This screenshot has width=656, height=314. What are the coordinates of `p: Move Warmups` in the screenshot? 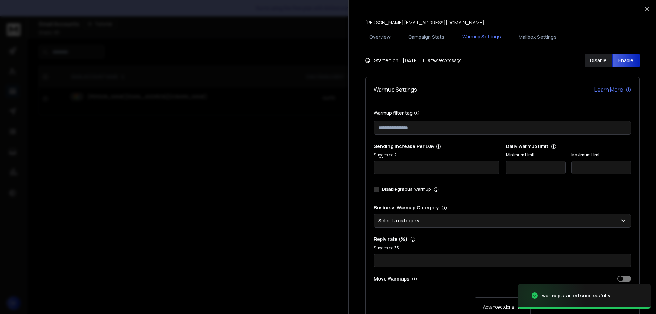 It's located at (437, 279).